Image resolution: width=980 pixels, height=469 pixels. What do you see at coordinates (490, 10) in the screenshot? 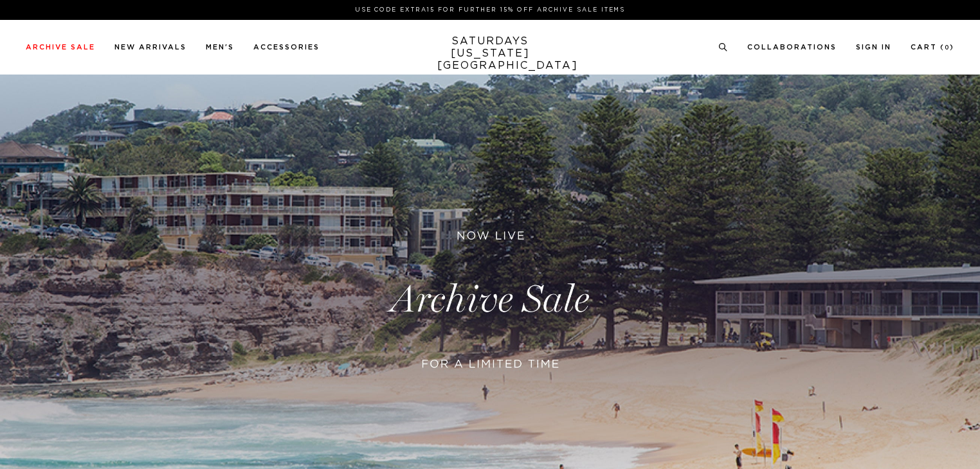
I see `p: Use Code EXTRA15 for Further 15% Off Archive Sale Items` at bounding box center [490, 10].